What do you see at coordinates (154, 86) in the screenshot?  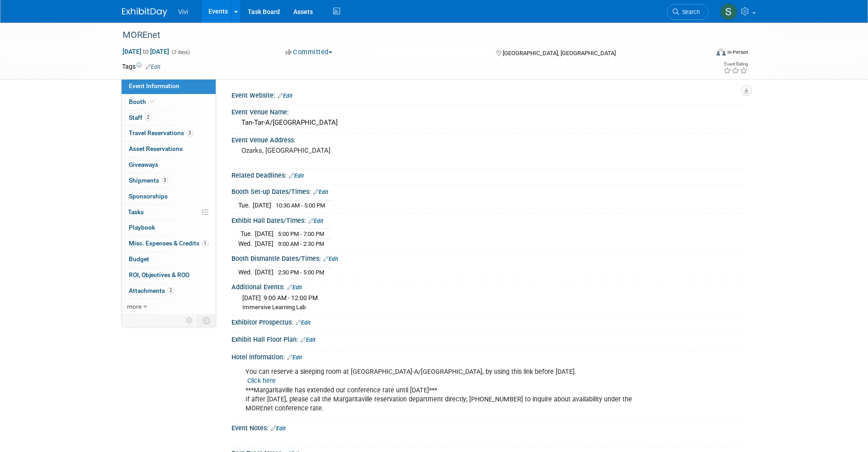 I see `span: Event Information` at bounding box center [154, 86].